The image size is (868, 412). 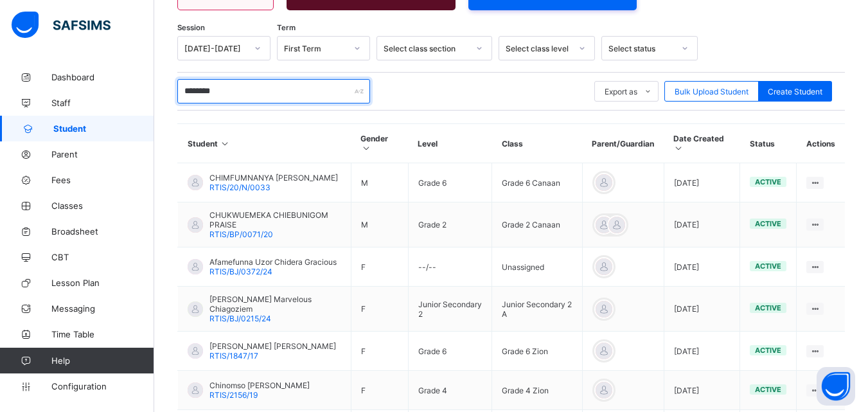 What do you see at coordinates (234, 355) in the screenshot?
I see `span: RTIS/1847/17` at bounding box center [234, 355].